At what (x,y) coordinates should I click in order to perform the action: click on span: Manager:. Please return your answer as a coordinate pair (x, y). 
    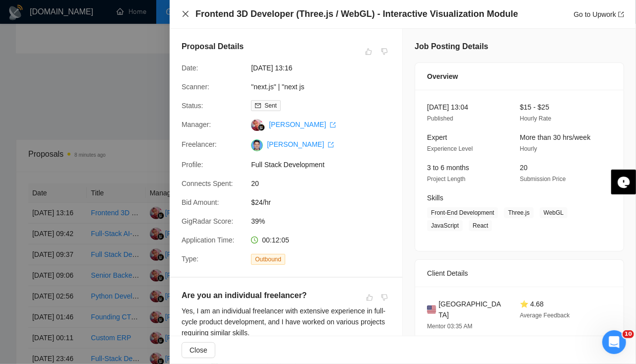
    Looking at the image, I should click on (196, 125).